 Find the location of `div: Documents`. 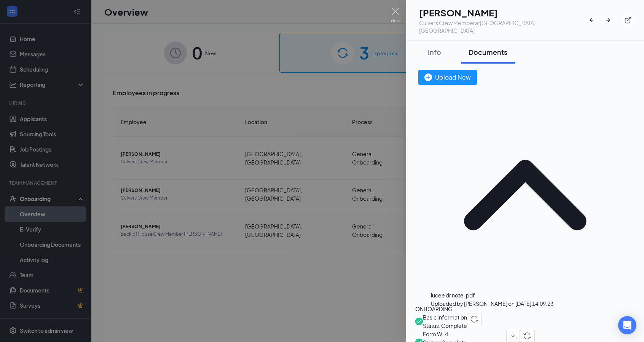

div: Documents is located at coordinates (488, 52).